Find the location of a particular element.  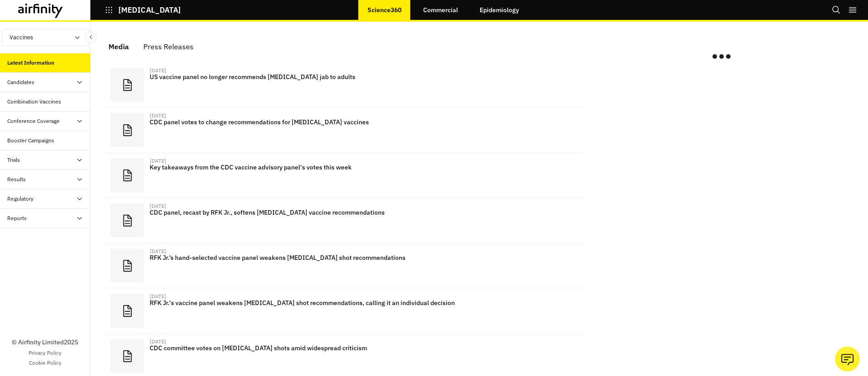

div: Candidates is located at coordinates (21, 82).